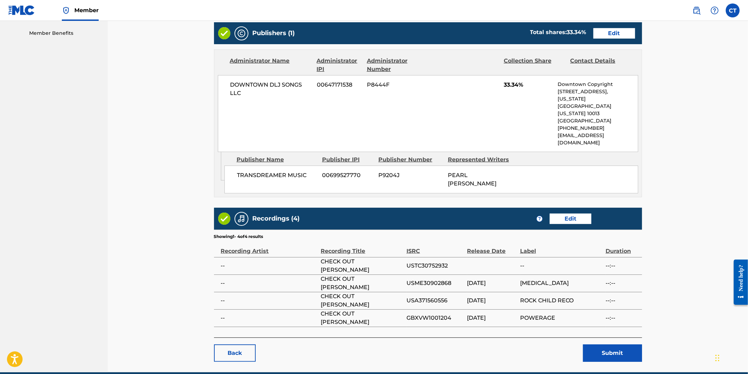 The width and height of the screenshot is (748, 374). What do you see at coordinates (362, 247) in the screenshot?
I see `div: Recording Title` at bounding box center [362, 247].